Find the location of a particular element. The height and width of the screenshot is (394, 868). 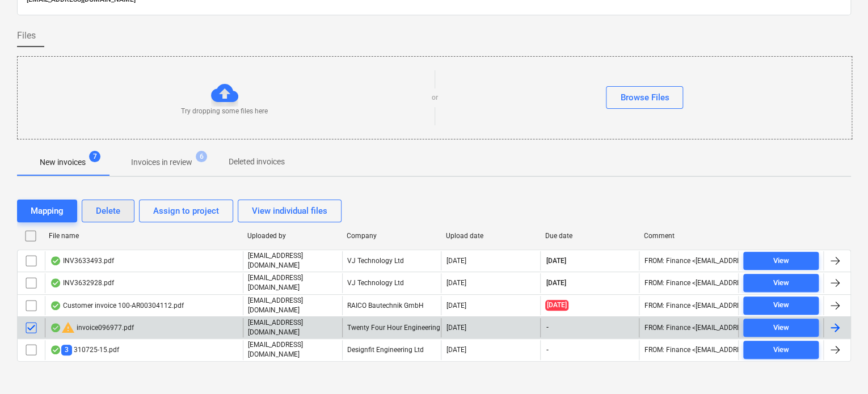

div: Designfit Engineering Ltd is located at coordinates (391, 350).